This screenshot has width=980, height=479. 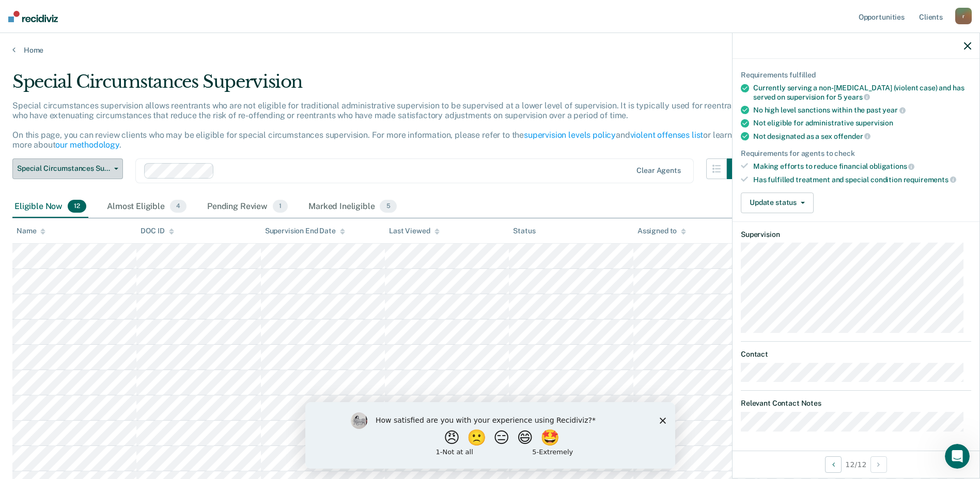 I want to click on div: Supervision End Date, so click(x=305, y=231).